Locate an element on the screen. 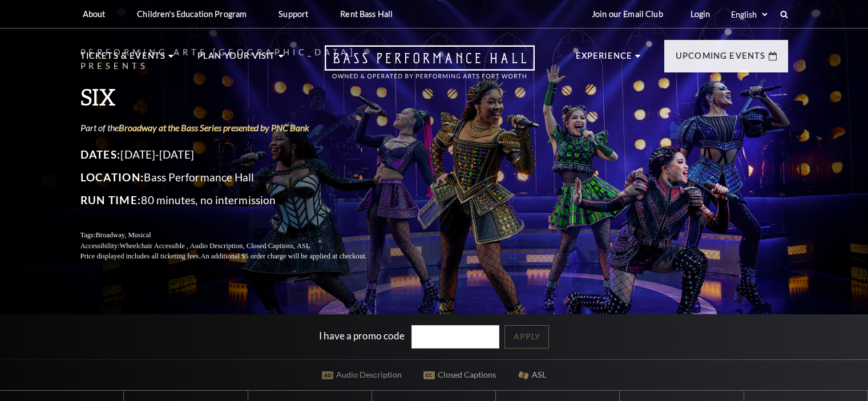 The image size is (868, 401). span: Wheelchair Accessible , Audio Description, Closed Captions, ASL is located at coordinates (215, 246).